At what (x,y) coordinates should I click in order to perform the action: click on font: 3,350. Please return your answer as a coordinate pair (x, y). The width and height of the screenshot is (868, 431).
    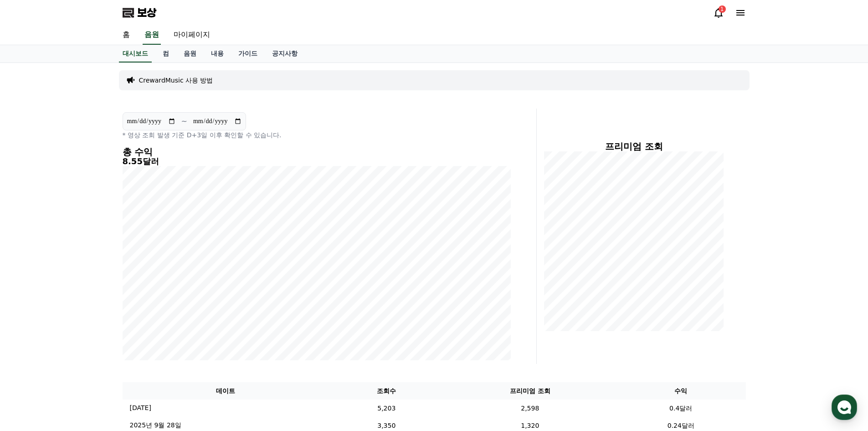
    Looking at the image, I should click on (386, 425).